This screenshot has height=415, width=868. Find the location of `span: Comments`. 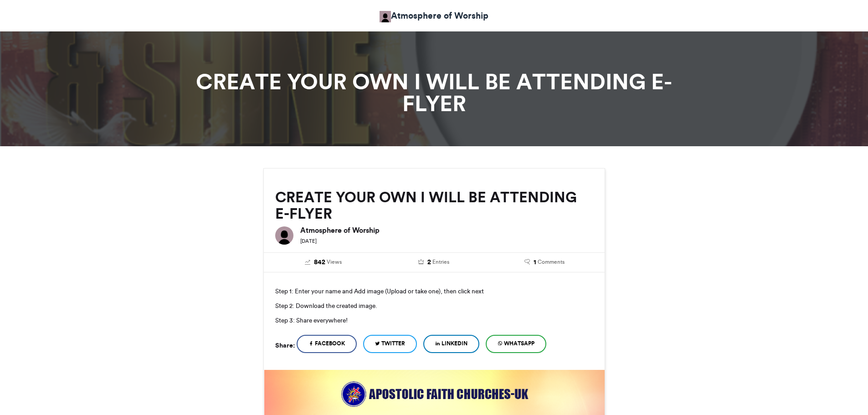

span: Comments is located at coordinates (551, 262).